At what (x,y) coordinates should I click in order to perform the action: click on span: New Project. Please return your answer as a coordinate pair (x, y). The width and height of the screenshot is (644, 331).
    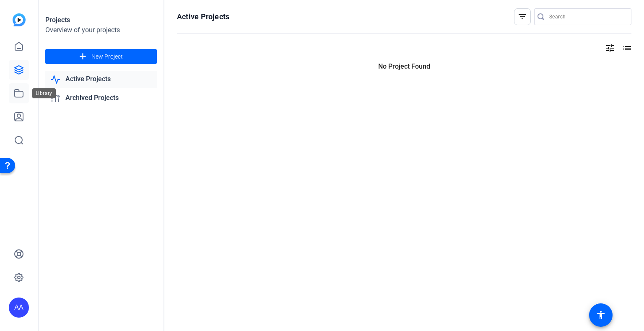
    Looking at the image, I should click on (107, 57).